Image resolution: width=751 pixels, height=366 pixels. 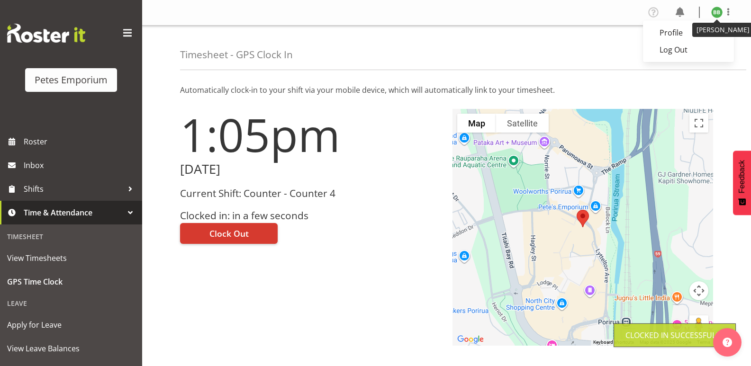 I want to click on h4: Timesheet - GPS Clock In, so click(x=236, y=54).